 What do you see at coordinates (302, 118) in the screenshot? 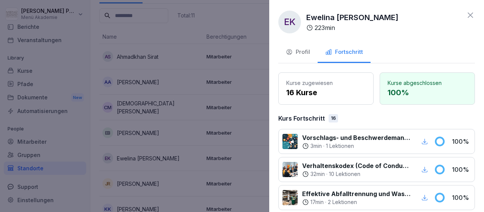
I see `p: Kurs Fortschritt` at bounding box center [302, 118].